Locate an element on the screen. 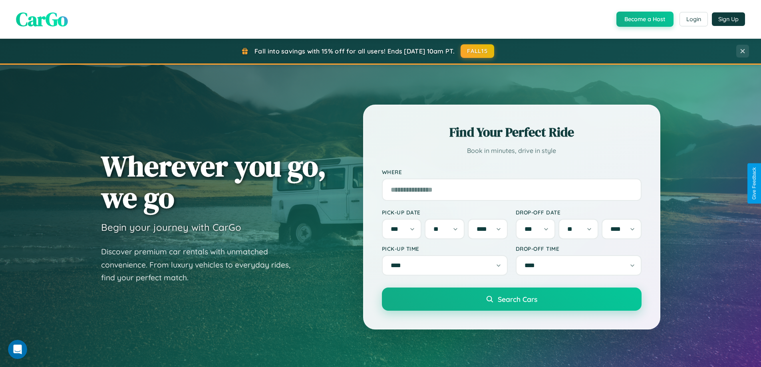 Image resolution: width=761 pixels, height=367 pixels. button: Become a Host is located at coordinates (645, 19).